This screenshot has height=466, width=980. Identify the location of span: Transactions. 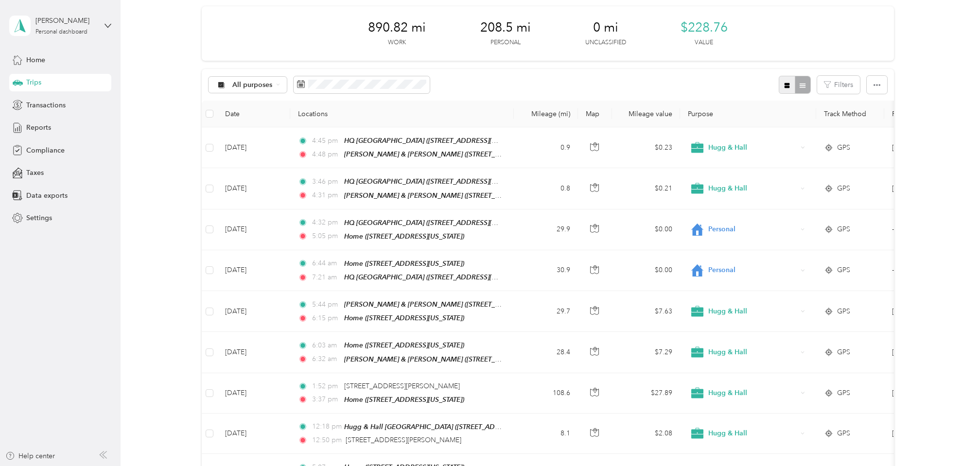
(45, 105).